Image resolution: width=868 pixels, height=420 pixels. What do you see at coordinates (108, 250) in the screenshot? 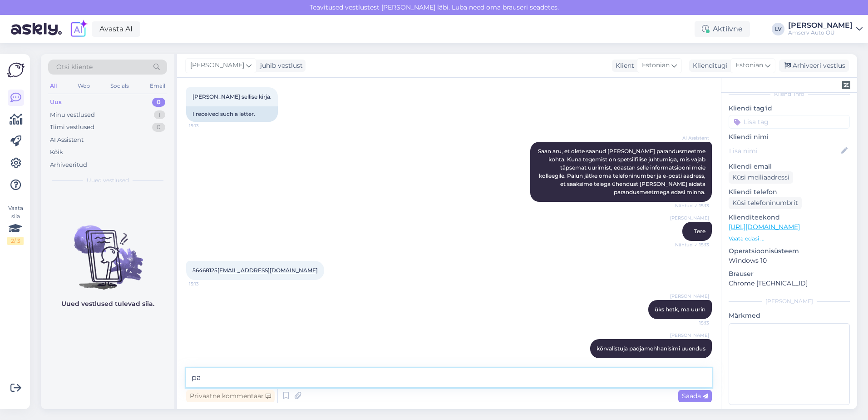
I see `img: No chats` at bounding box center [108, 250].